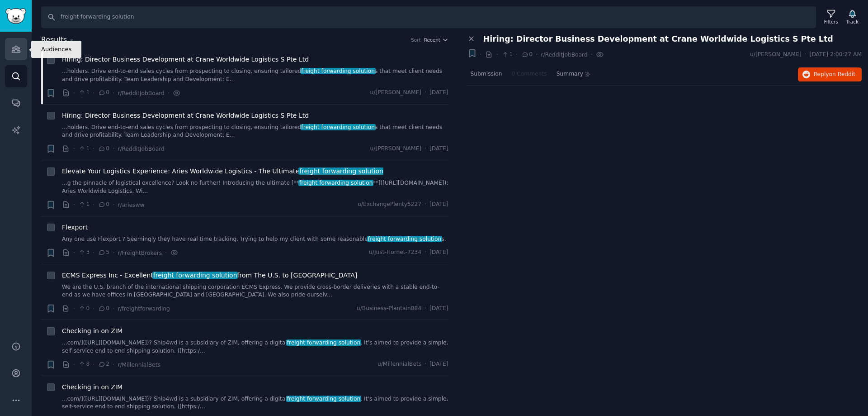  Describe the element at coordinates (830, 75) in the screenshot. I see `button: Replyon Reddit` at that location.